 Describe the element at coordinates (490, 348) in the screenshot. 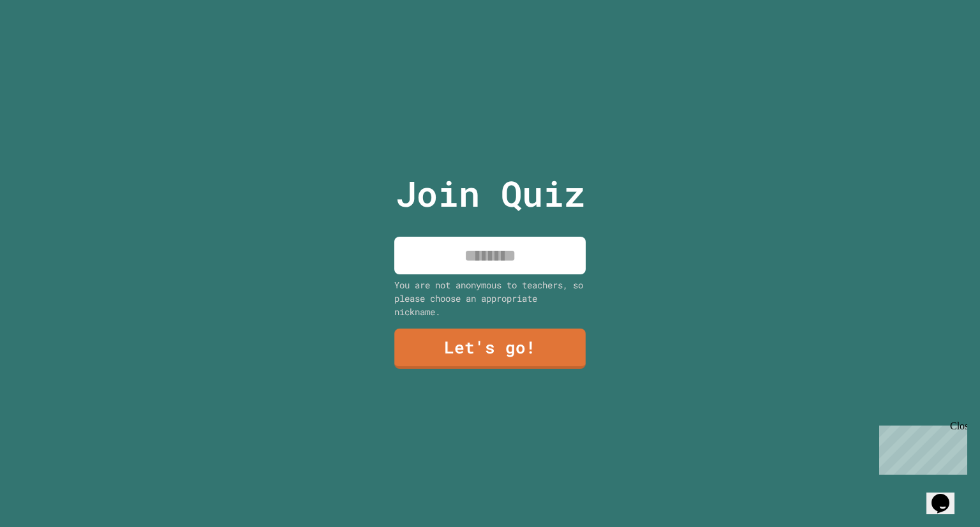

I see `a: Let's go!` at that location.